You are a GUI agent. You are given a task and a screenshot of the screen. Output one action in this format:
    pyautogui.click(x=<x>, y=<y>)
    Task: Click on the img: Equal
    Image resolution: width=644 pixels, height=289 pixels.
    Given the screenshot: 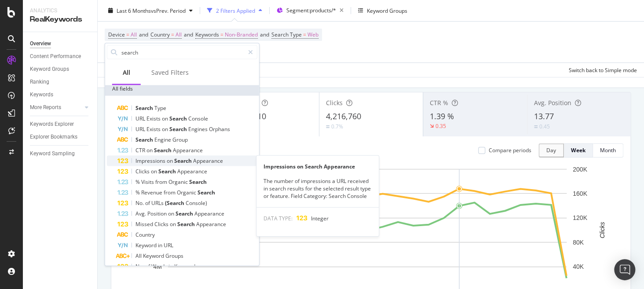 What is the action you would take?
    pyautogui.click(x=536, y=127)
    